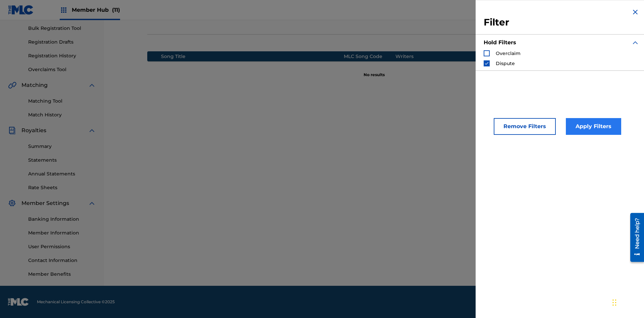 The width and height of the screenshot is (644, 318). What do you see at coordinates (561, 23) in the screenshot?
I see `h3: Filter` at bounding box center [561, 23].